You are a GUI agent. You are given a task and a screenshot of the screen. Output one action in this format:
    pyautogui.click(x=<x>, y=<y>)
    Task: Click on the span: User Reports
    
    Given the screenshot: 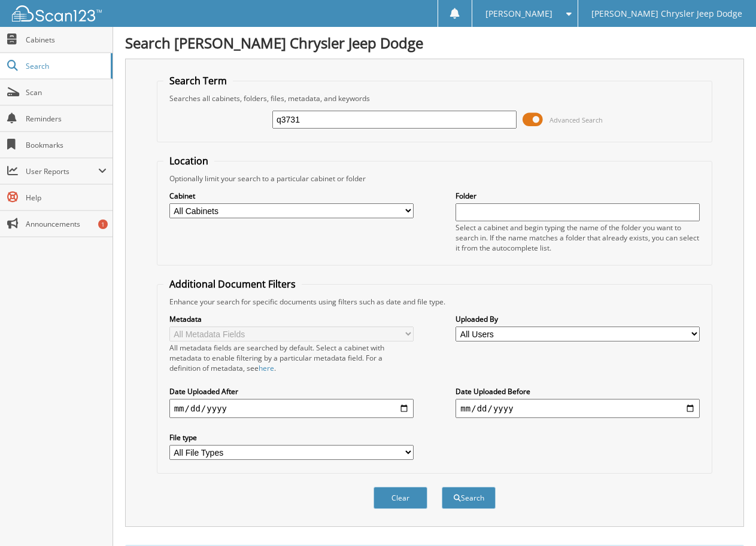 What is the action you would take?
    pyautogui.click(x=62, y=171)
    